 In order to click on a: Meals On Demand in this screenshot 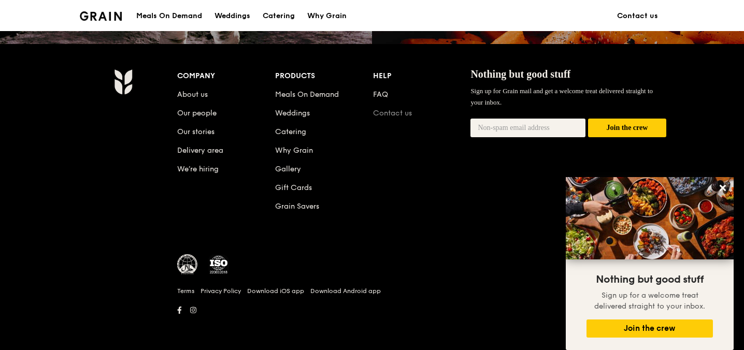, I will do `click(307, 94)`.